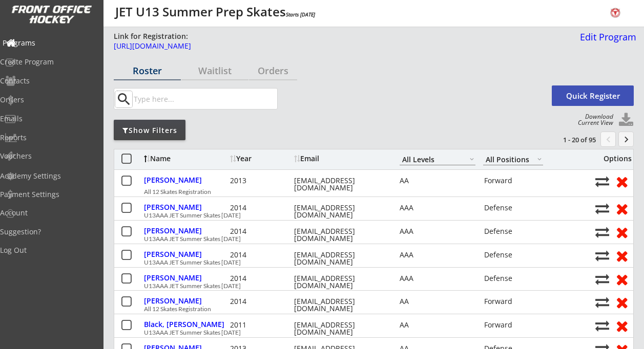 Image resolution: width=644 pixels, height=349 pixels. I want to click on div: 2011, so click(261, 325).